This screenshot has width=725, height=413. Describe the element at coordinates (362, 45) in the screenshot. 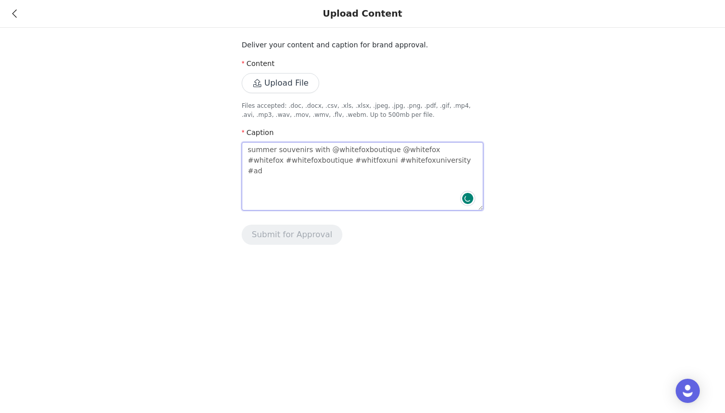

I see `p: Deliver your content and caption for brand approval.` at that location.